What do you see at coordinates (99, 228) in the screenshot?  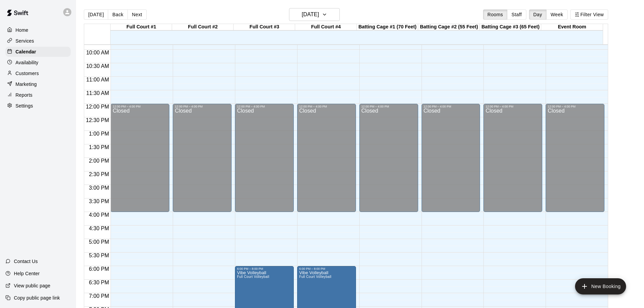 I see `span: 4:30 PM` at bounding box center [99, 228].